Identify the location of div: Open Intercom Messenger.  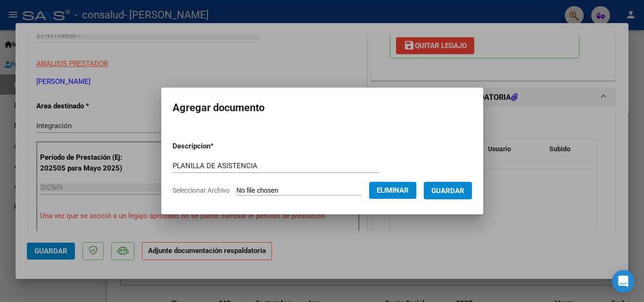
(623, 282).